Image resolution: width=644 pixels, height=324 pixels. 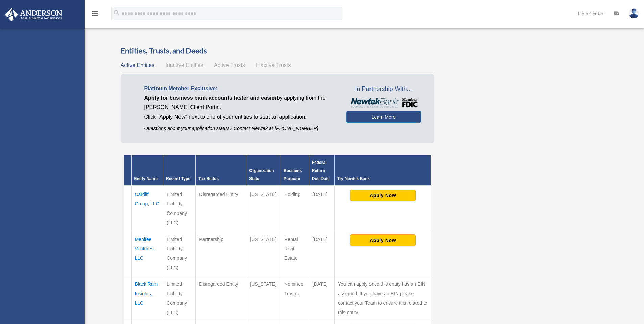 I want to click on td: Partnership, so click(x=221, y=253).